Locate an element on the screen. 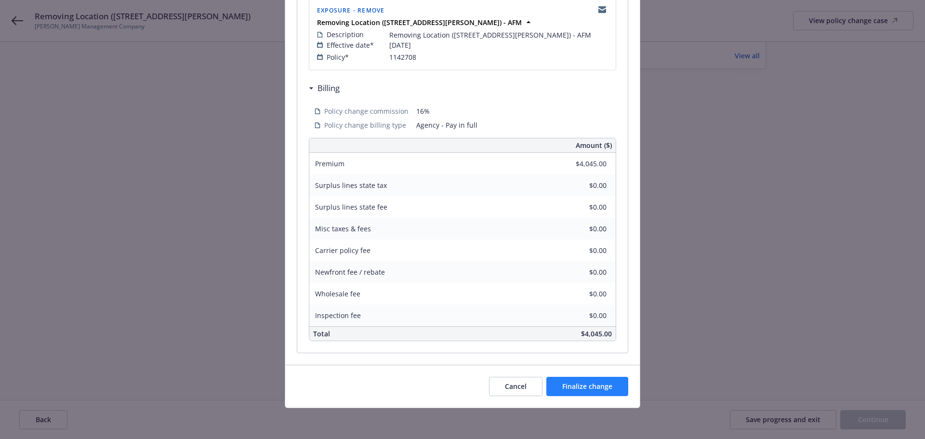 The image size is (925, 439). span: 1142708 is located at coordinates (403, 57).